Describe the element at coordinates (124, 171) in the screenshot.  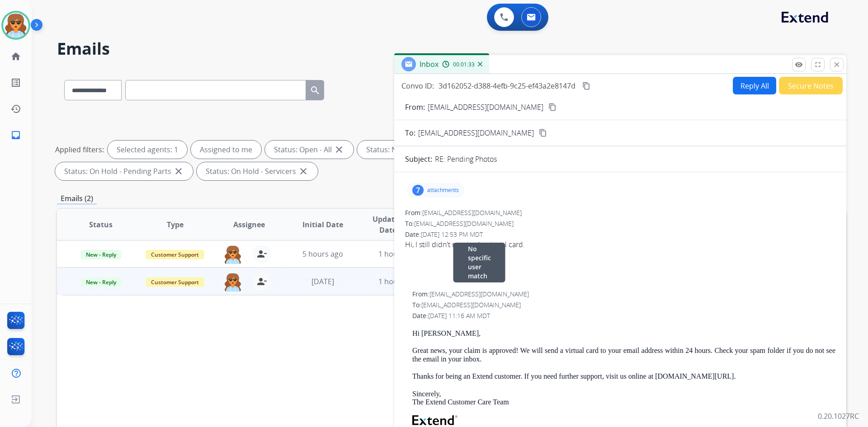
I see `div: Status: On Hold - Pending Parts` at that location.